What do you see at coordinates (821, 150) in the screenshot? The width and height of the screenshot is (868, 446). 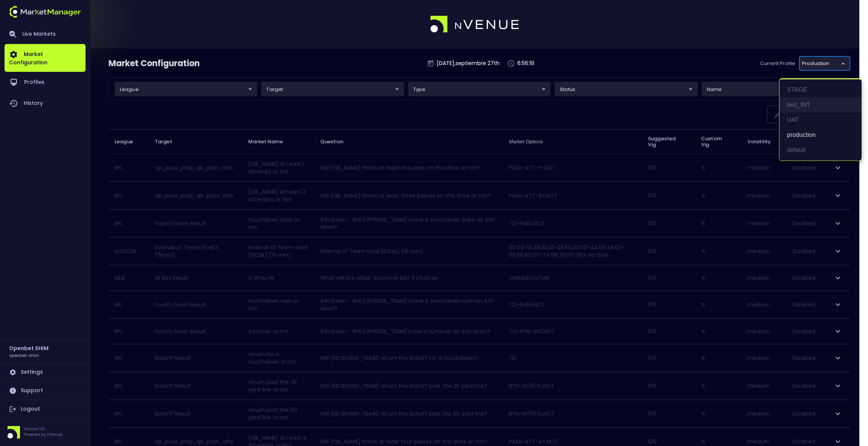 I see `li: default` at bounding box center [821, 150].